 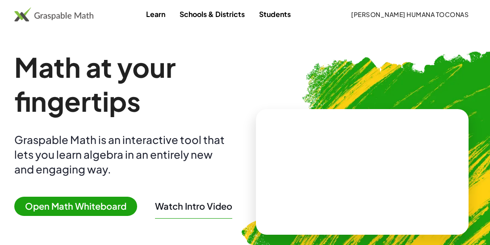 I want to click on video: What is this? This is dynamic math notation. Dynamic math notation plays a central role in how Gr..., so click(x=362, y=171).